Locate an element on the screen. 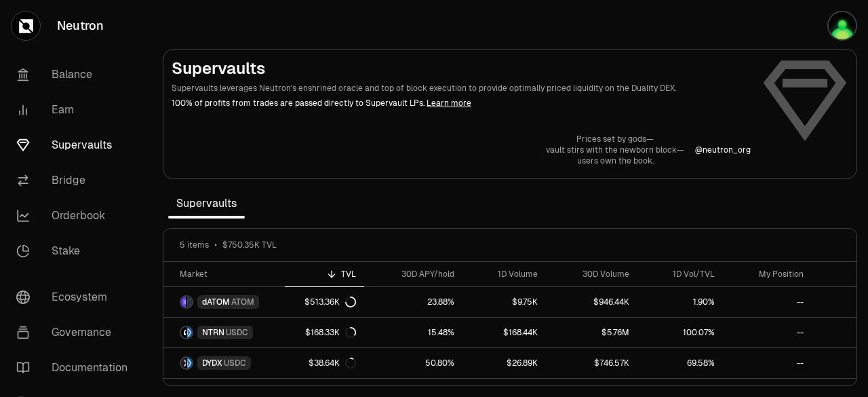 The image size is (868, 397). div: $513.36K is located at coordinates (330, 302).